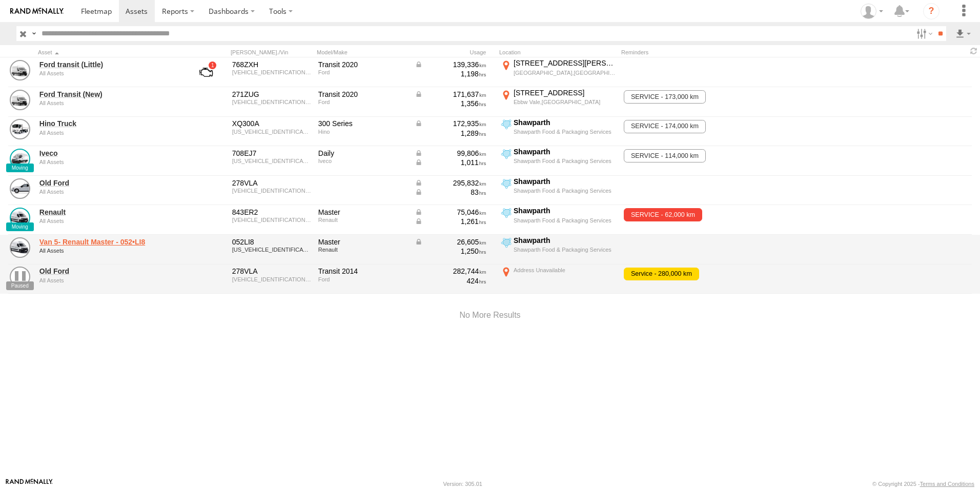 This screenshot has height=489, width=980. I want to click on div: Model/Make, so click(363, 52).